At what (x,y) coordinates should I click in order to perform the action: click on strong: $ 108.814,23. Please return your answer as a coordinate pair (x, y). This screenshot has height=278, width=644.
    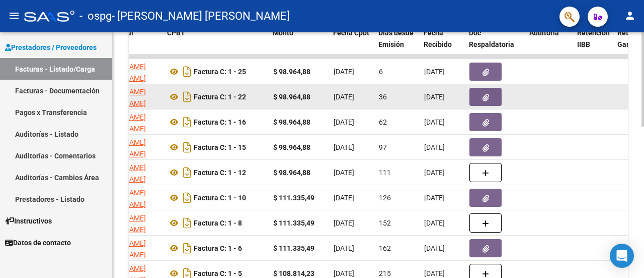
    Looking at the image, I should click on (294, 273).